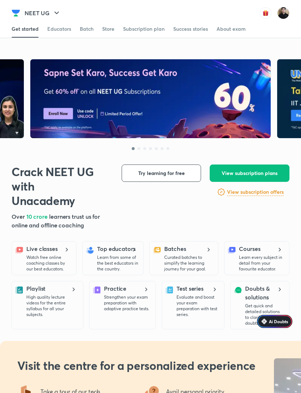 This screenshot has height=393, width=301. What do you see at coordinates (49, 263) in the screenshot?
I see `p: Watch free online coaching classes by our best educators.` at bounding box center [49, 263].